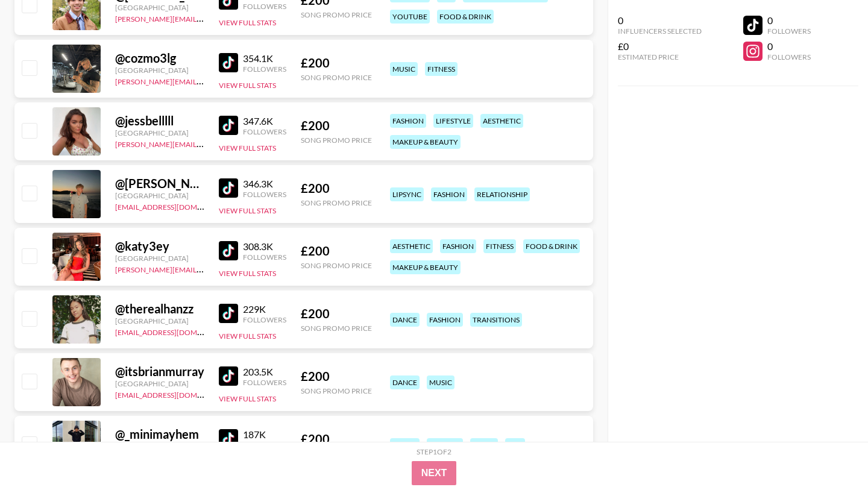 Image resolution: width=868 pixels, height=490 pixels. Describe the element at coordinates (265, 121) in the screenshot. I see `div: 347.6K` at that location.